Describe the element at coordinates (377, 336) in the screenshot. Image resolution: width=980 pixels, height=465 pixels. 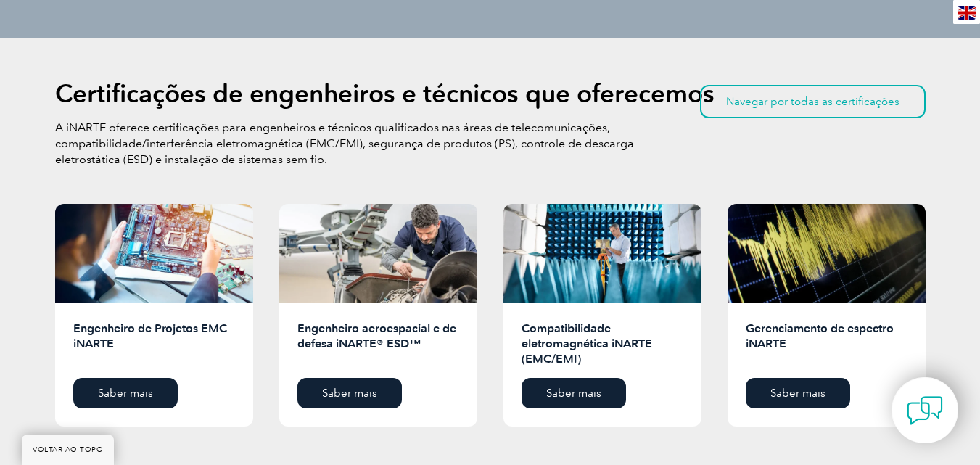
I see `font: Engenheiro aeroespacial e de defesa iNARTE® ESD™` at that location.